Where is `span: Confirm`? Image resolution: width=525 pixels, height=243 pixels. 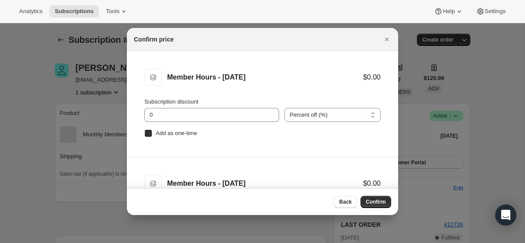
span: Confirm is located at coordinates (376, 202).